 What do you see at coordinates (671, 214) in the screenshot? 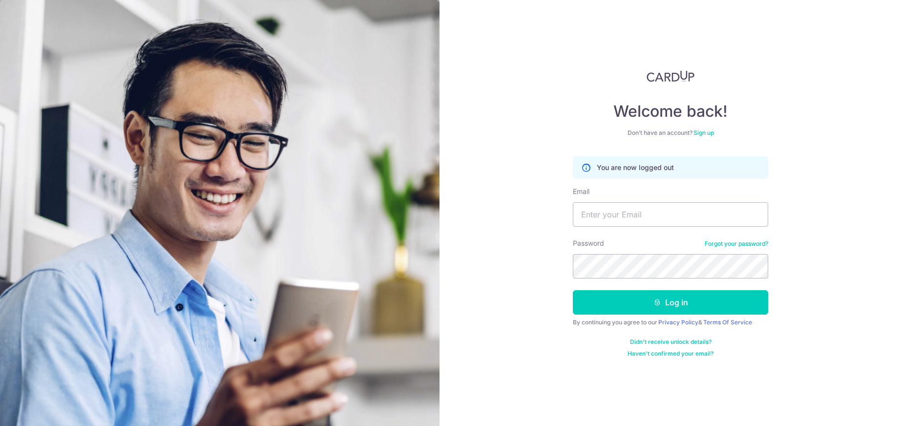
I see `input: Enter your Email` at bounding box center [671, 214].